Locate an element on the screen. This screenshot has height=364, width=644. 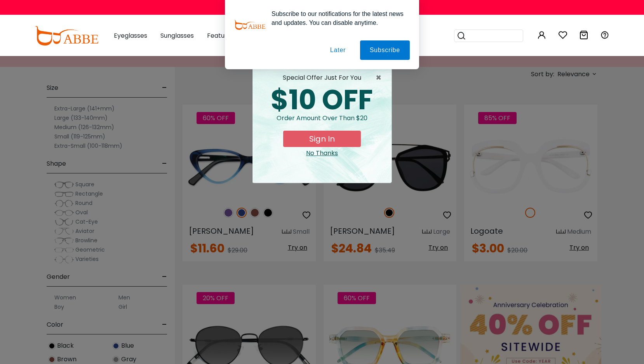
button: Close is located at coordinates (380, 78).